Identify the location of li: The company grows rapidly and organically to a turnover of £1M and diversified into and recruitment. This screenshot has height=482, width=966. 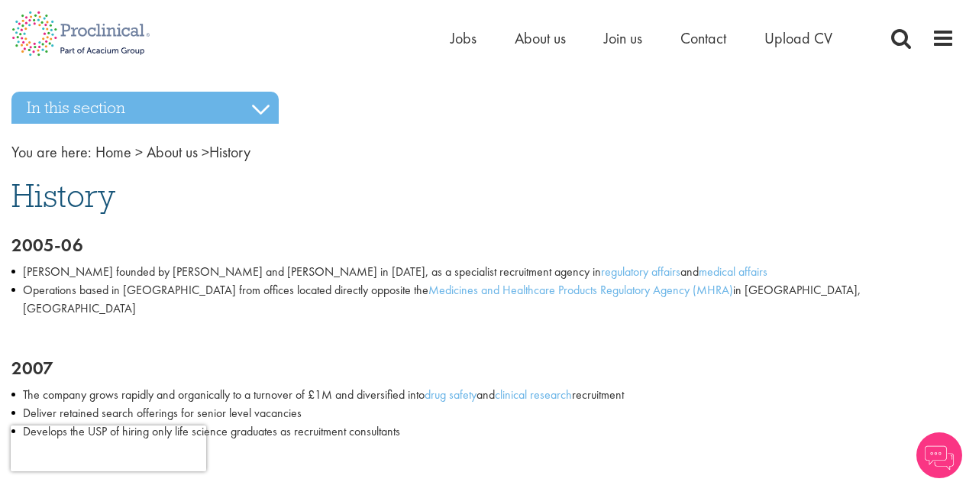
(483, 395).